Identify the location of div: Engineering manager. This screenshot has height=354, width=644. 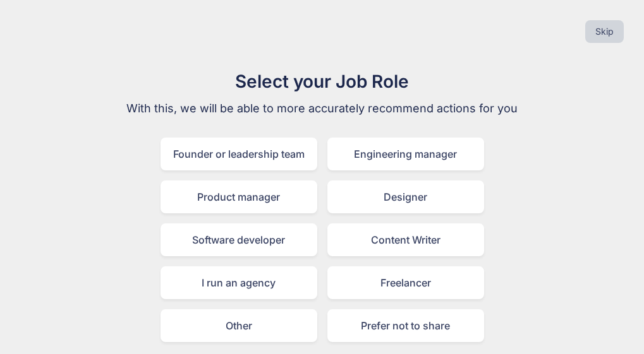
(406, 154).